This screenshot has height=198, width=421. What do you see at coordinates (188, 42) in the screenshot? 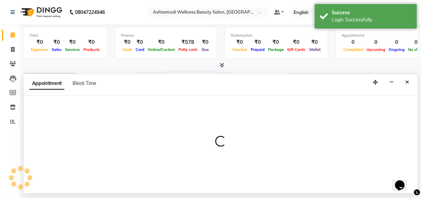
I see `div: ₹578` at bounding box center [188, 42].